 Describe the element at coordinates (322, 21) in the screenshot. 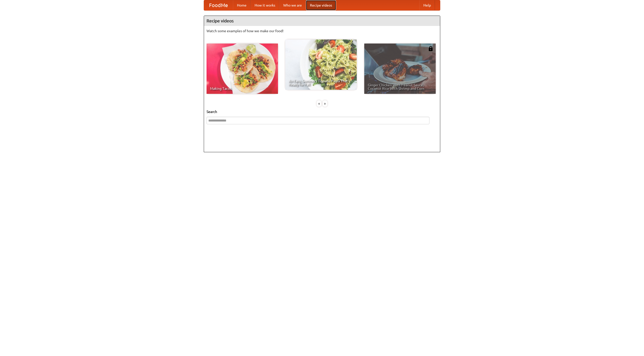

I see `h4: Recipe videos` at that location.